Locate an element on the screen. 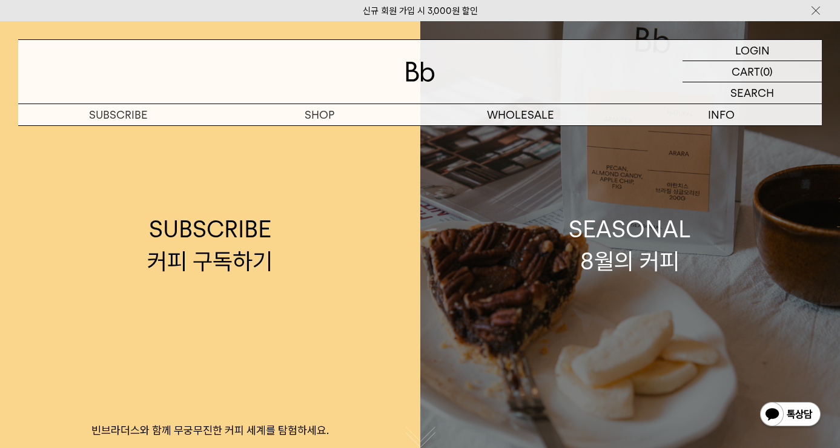 This screenshot has height=448, width=840. p: (0) is located at coordinates (766, 71).